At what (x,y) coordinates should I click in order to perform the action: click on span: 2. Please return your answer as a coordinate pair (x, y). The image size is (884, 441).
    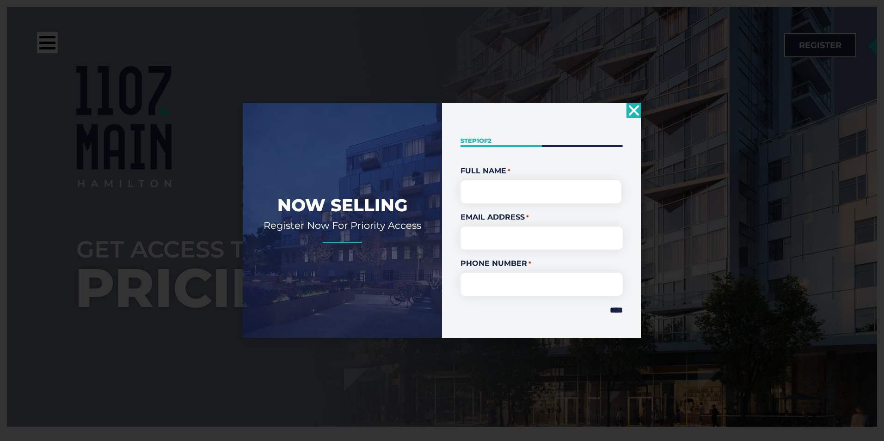
    Looking at the image, I should click on (490, 141).